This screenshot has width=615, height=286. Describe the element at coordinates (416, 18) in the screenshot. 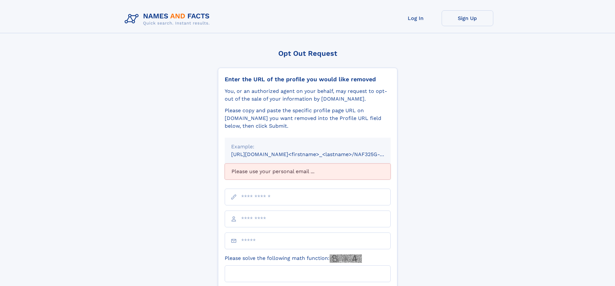

I see `a: Log In` at that location.